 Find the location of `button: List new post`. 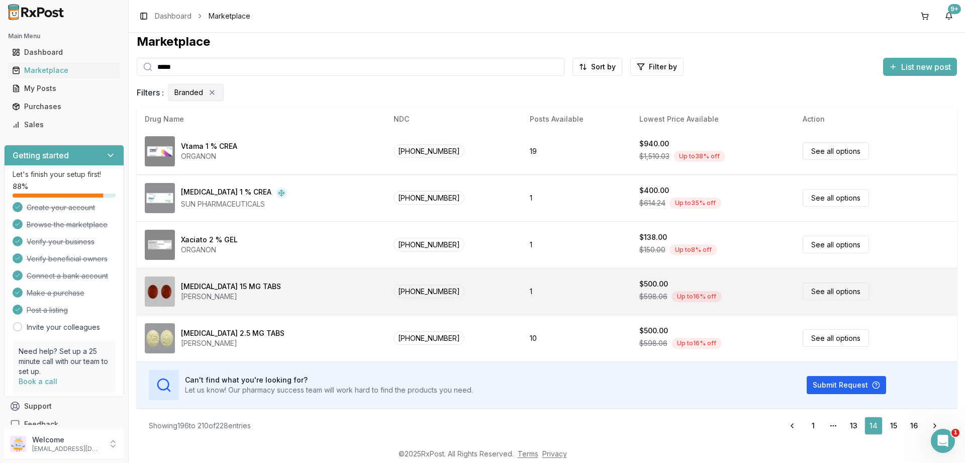

button: List new post is located at coordinates (920, 67).